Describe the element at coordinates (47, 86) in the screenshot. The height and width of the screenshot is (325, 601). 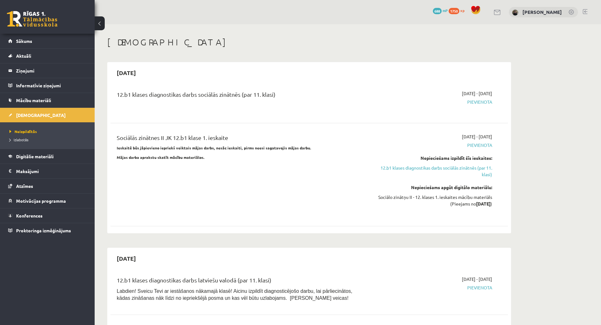
I see `a: Informatīvie ziņojumi` at that location.